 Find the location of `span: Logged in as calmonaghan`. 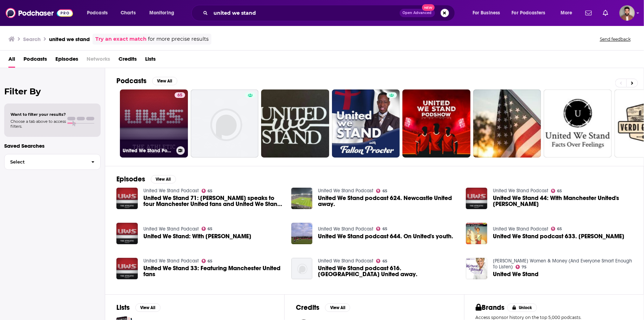

span: Logged in as calmonaghan is located at coordinates (627, 13).